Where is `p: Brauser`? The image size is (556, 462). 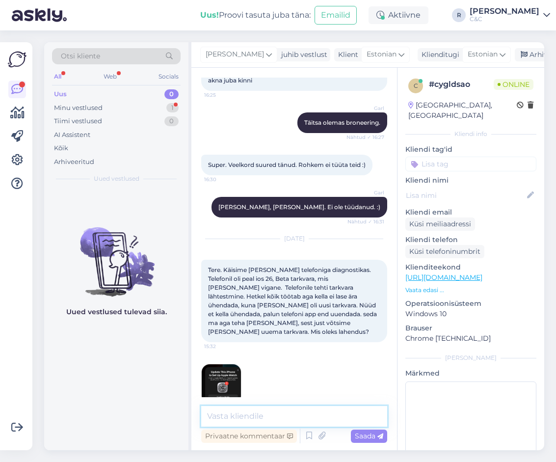 p: Brauser is located at coordinates (471, 328).